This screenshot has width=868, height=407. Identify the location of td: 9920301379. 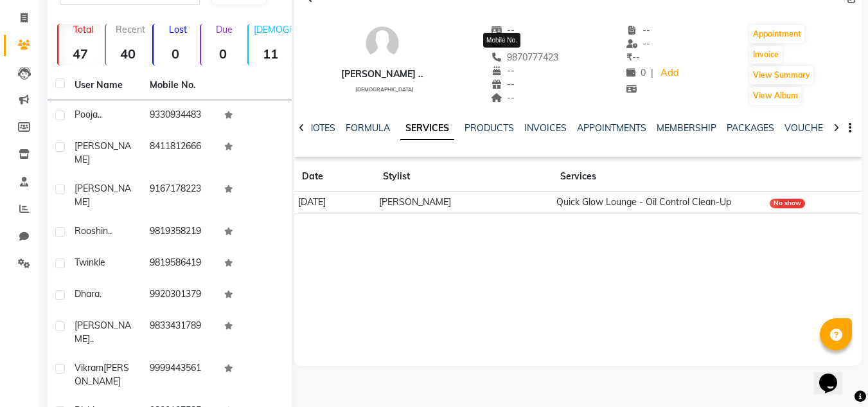
(179, 295).